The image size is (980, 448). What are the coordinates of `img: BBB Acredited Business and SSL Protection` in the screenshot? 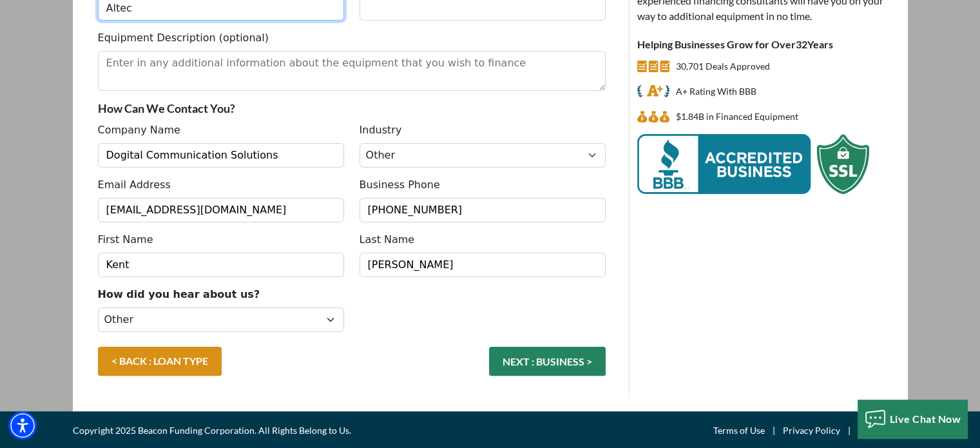 It's located at (753, 164).